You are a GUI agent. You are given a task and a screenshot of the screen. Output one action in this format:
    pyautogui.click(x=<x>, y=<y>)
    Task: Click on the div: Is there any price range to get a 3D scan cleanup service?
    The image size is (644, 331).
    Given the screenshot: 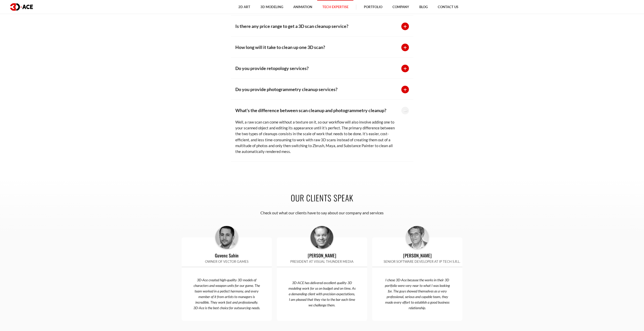 What is the action you would take?
    pyautogui.click(x=316, y=26)
    